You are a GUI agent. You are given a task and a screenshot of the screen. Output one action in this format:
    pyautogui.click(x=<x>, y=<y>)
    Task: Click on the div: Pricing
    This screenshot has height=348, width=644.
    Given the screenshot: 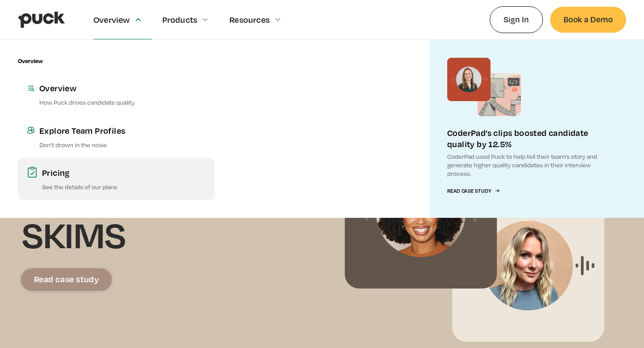 What is the action you would take?
    pyautogui.click(x=124, y=172)
    